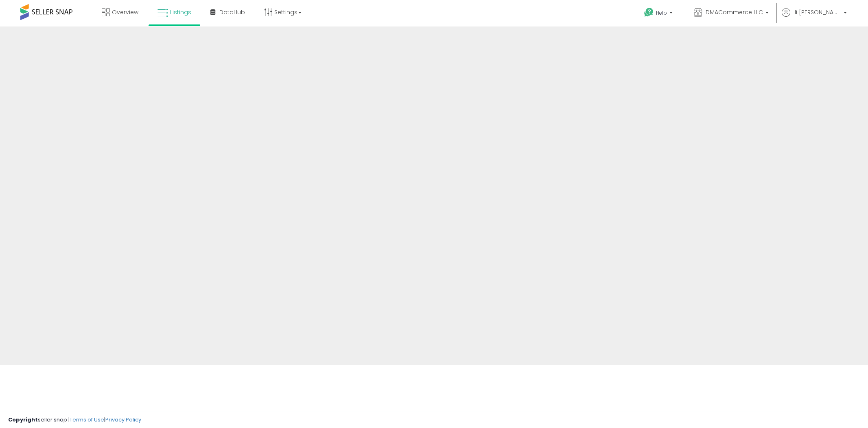  Describe the element at coordinates (125, 12) in the screenshot. I see `span: Overview` at that location.